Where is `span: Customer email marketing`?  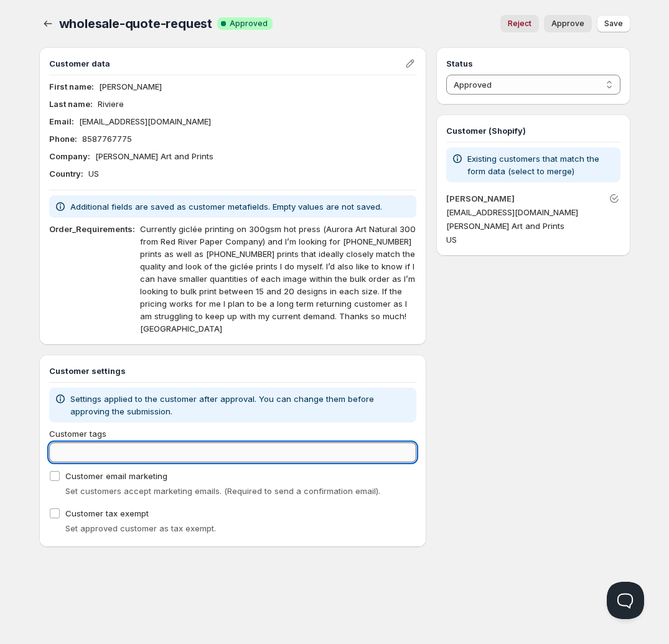 span: Customer email marketing is located at coordinates (117, 476).